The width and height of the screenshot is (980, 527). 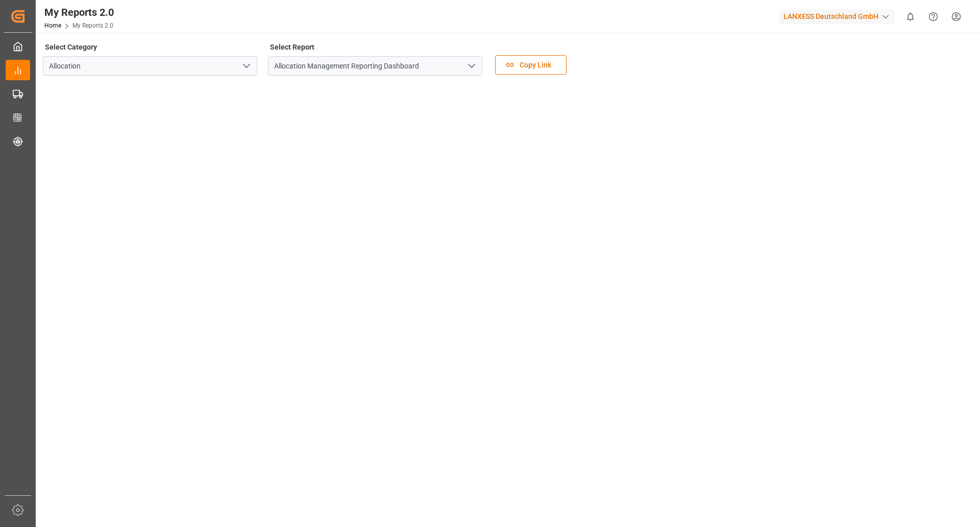 What do you see at coordinates (910, 16) in the screenshot?
I see `button: show 0 new notifications` at bounding box center [910, 16].